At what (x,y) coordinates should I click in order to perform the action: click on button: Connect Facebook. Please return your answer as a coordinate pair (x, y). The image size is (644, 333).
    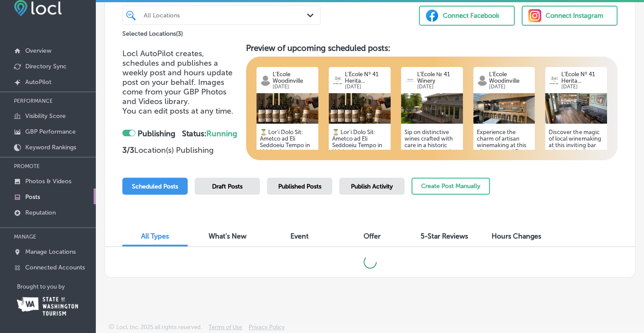
    Looking at the image, I should click on (467, 16).